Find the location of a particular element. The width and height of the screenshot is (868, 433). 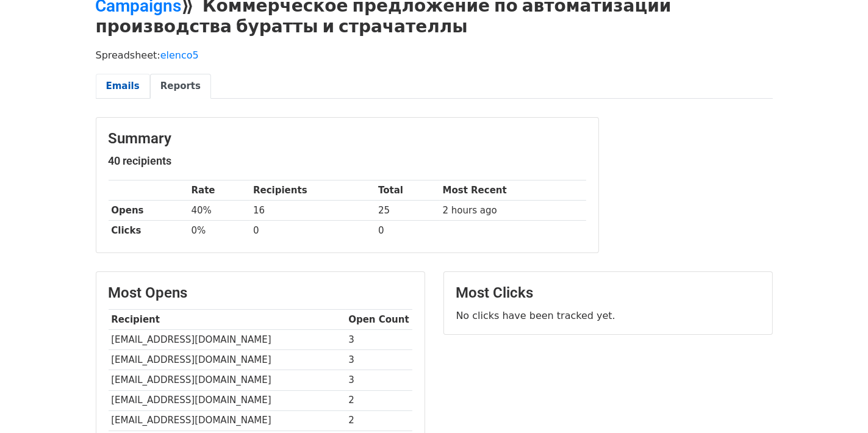

th: Clicks is located at coordinates (149, 230).